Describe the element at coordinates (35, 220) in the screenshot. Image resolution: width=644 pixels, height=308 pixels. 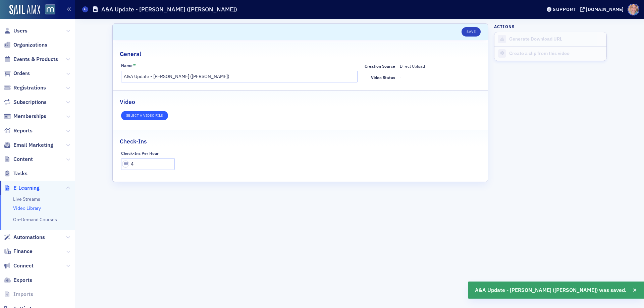
I see `a: On-Demand Courses` at that location.